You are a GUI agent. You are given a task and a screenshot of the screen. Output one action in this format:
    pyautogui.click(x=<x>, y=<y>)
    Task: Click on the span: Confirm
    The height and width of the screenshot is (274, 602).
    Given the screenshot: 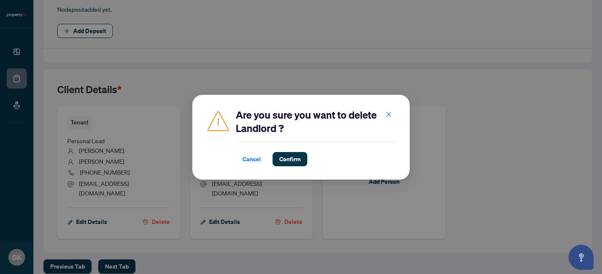 What is the action you would take?
    pyautogui.click(x=290, y=159)
    